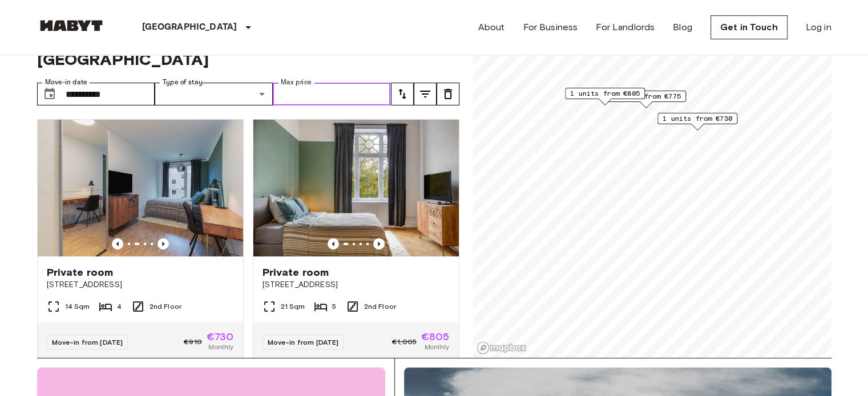 This screenshot has height=396, width=868. What do you see at coordinates (356, 189) in the screenshot?
I see `img: Marketing picture of unit DE-03-001-001-04HF` at bounding box center [356, 189].